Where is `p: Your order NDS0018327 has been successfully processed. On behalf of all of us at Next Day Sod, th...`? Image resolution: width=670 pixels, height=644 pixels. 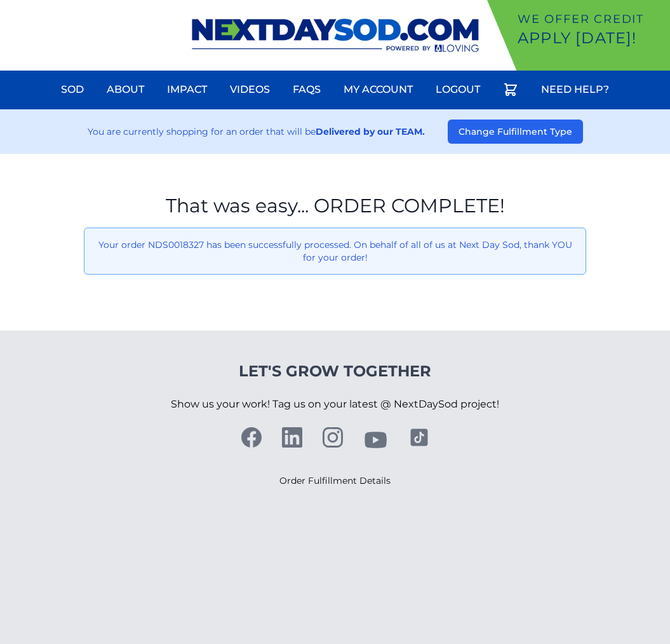
p: Your order NDS0018327 has been successfully processed. On behalf of all of us at Next Day Sod, th... is located at coordinates (335, 251).